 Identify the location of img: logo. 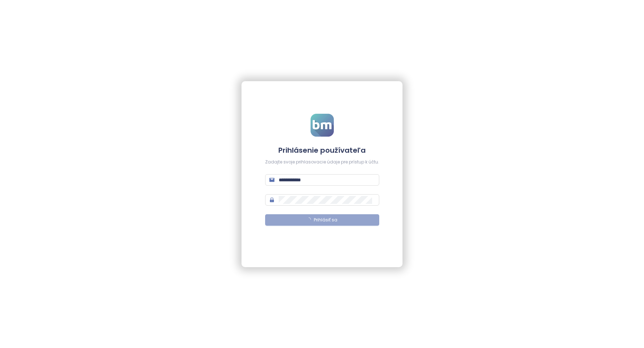
(322, 125).